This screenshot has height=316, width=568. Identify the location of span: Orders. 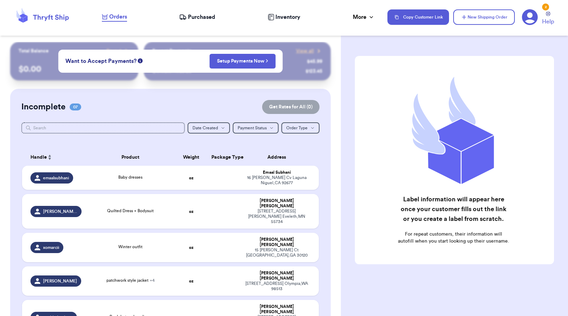
(118, 17).